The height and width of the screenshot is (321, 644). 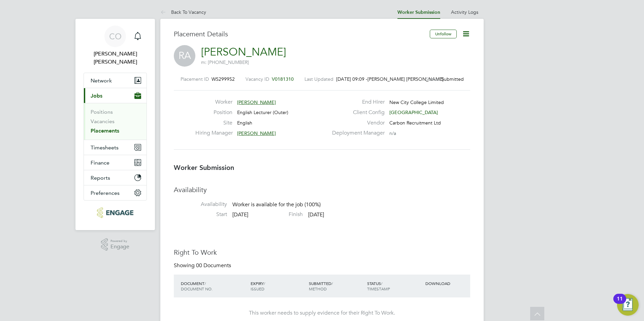 What do you see at coordinates (100, 178) in the screenshot?
I see `span: Reports` at bounding box center [100, 178].